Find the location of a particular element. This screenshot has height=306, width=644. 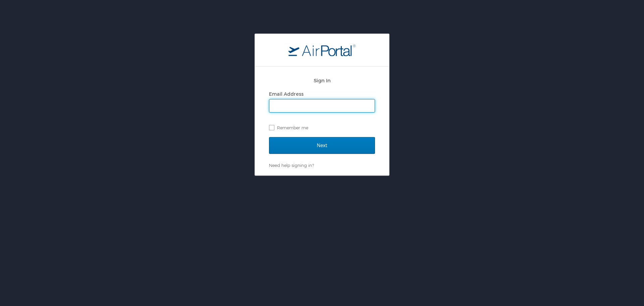

label: Email Address is located at coordinates (286, 94).